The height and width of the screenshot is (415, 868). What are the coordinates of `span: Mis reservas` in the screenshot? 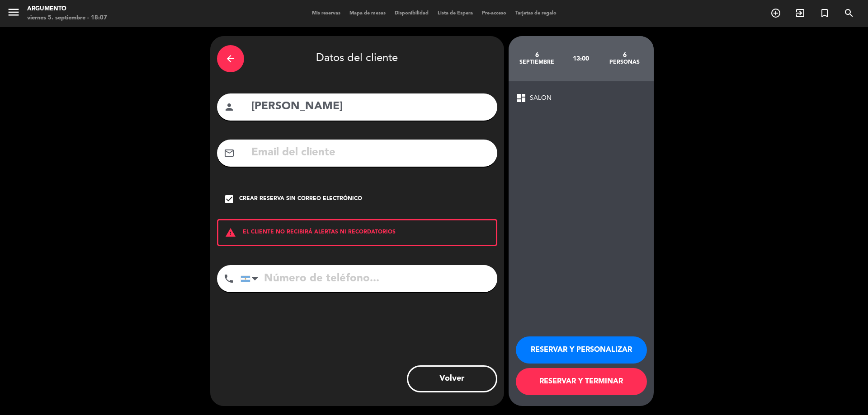 It's located at (326, 13).